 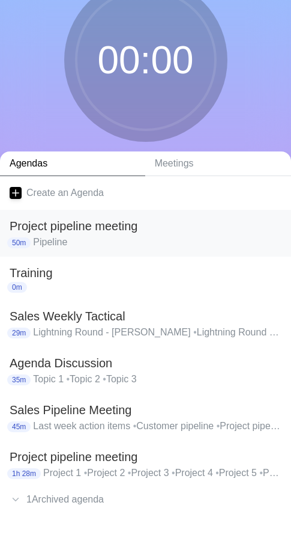 What do you see at coordinates (162, 473) in the screenshot?
I see `p: Project 1 Project 2 Project 3 Project 4 Project 5 Project 6 Project 7 Project 8 Project 9 Project...` at bounding box center [162, 473].